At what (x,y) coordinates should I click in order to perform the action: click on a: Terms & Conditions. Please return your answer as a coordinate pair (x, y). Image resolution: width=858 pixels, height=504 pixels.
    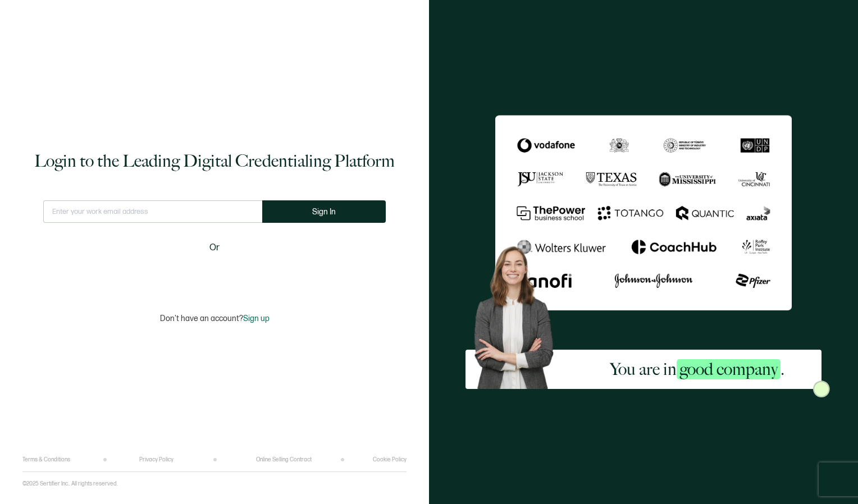
    Looking at the image, I should click on (46, 459).